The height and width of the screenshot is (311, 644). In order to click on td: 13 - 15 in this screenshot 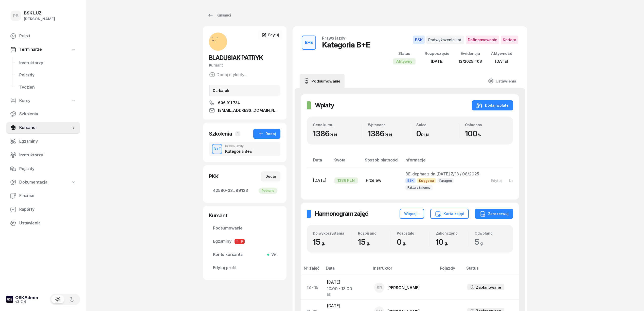, I will do `click(312, 288)`.